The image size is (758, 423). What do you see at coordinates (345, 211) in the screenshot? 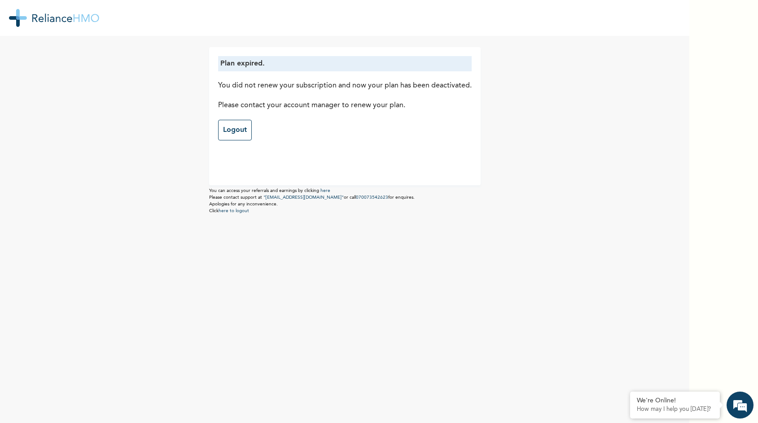
I see `p: Click` at bounding box center [345, 211].